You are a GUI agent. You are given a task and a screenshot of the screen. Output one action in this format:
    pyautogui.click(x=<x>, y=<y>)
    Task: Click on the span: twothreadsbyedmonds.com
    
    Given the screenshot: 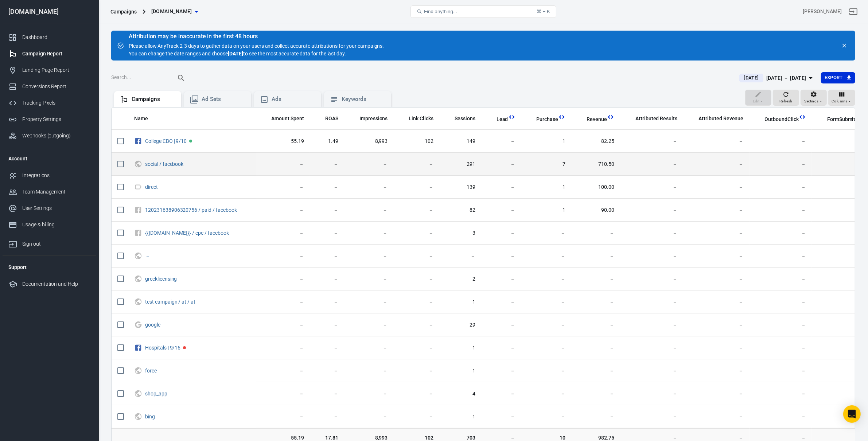 What is the action you would take?
    pyautogui.click(x=172, y=11)
    